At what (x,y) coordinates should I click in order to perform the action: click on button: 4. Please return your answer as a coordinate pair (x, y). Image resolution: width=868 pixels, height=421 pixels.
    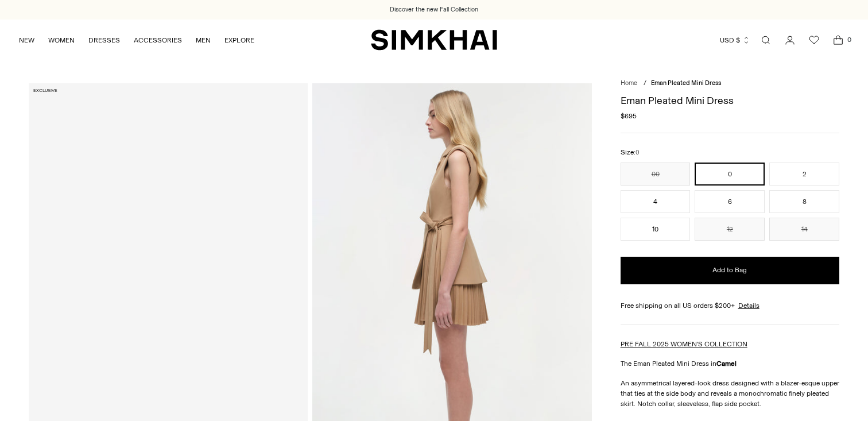
    Looking at the image, I should click on (656, 202).